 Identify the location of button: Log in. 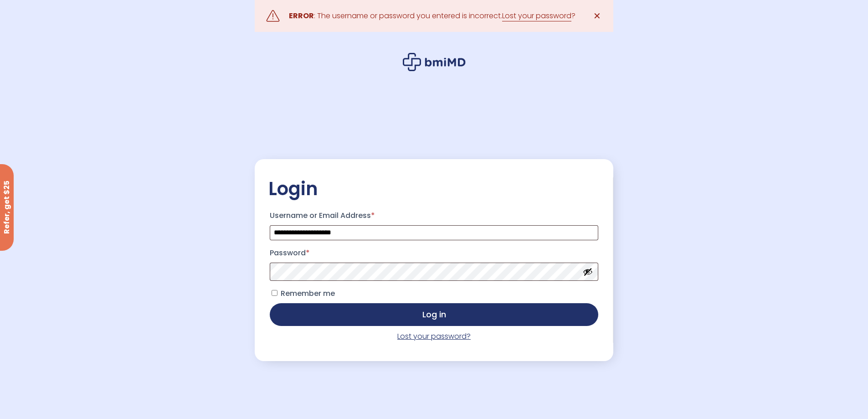
(434, 314).